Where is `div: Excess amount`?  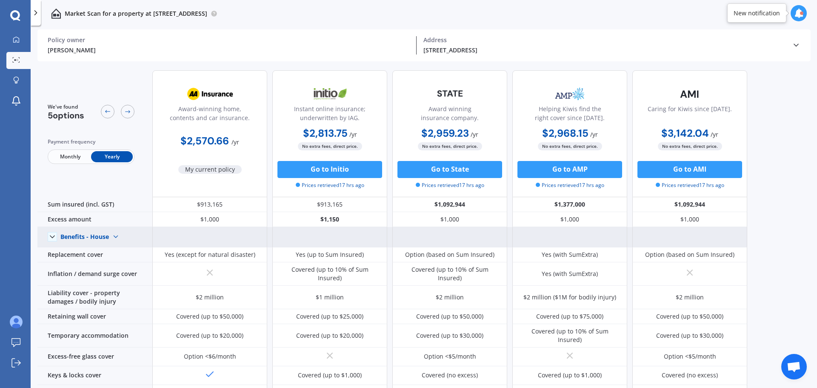
div: Excess amount is located at coordinates (95, 219).